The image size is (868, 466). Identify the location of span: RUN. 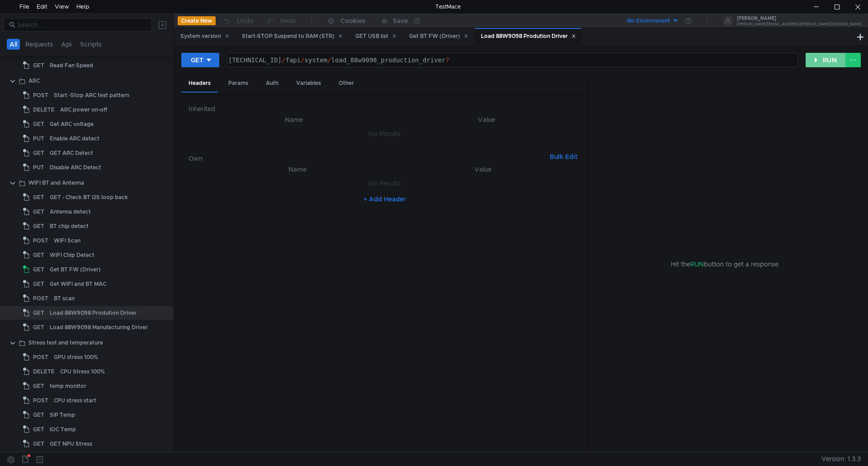
(697, 264).